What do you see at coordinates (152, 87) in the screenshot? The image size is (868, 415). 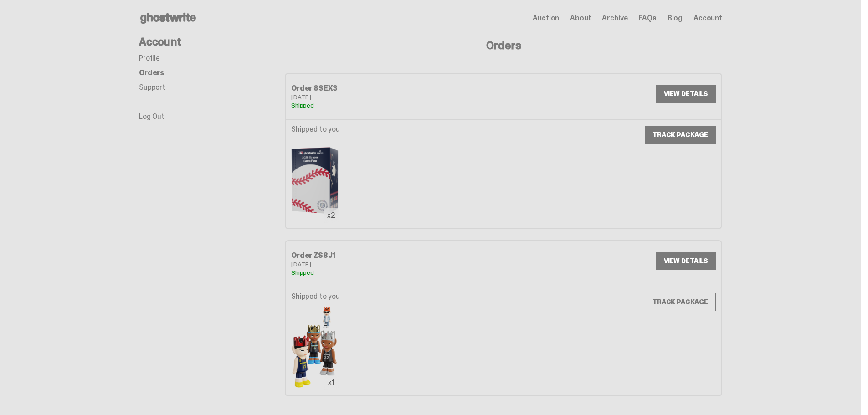 I see `a: Support` at bounding box center [152, 87].